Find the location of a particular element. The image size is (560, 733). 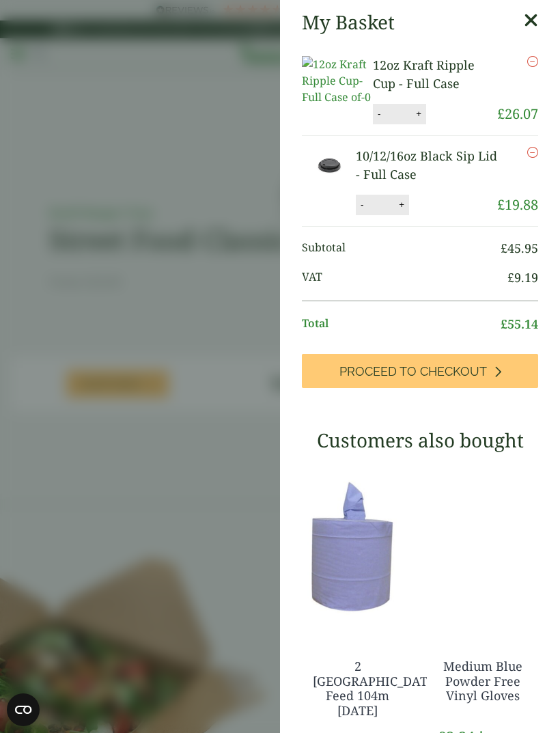

bdi: 26.07 is located at coordinates (517, 113).